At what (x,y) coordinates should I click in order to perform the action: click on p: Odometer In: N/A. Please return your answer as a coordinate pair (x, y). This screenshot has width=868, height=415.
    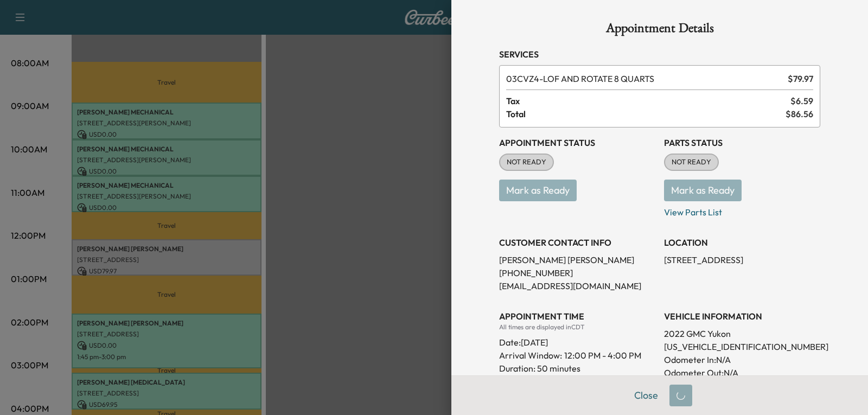
    Looking at the image, I should click on (742, 359).